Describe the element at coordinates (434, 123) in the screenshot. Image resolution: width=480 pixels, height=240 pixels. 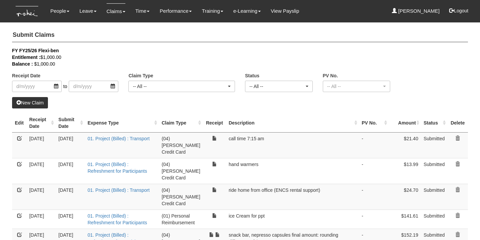
I see `th: Status : activate to sort column ascending` at that location.